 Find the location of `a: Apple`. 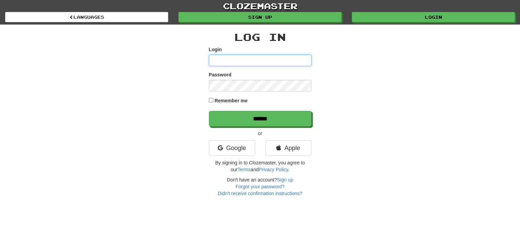

a: Apple is located at coordinates (288, 148).